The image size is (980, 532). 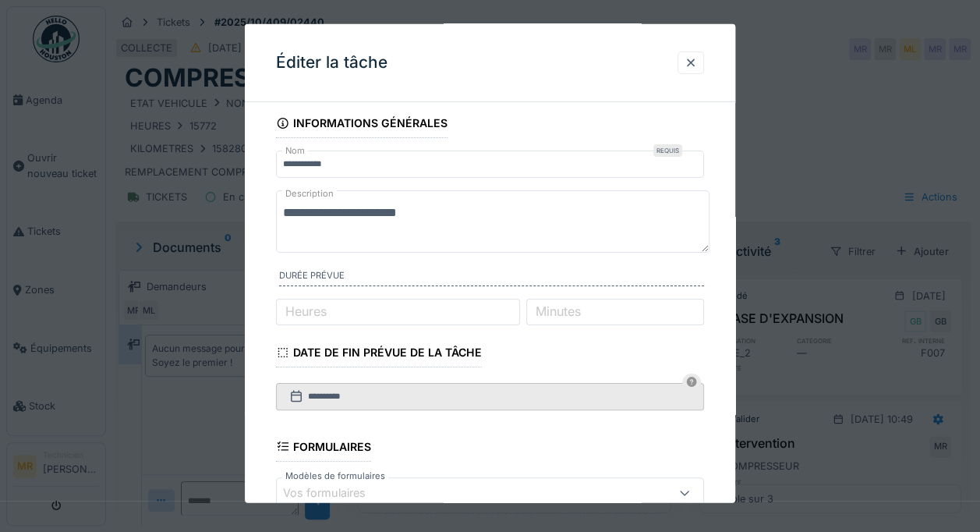 What do you see at coordinates (558, 311) in the screenshot?
I see `label: Minutes` at bounding box center [558, 311].